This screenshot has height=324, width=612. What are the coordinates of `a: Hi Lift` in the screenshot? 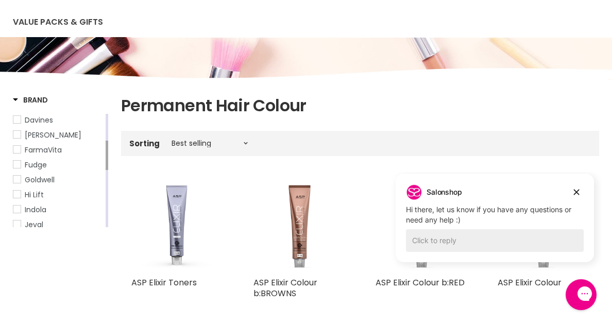 It's located at (58, 195).